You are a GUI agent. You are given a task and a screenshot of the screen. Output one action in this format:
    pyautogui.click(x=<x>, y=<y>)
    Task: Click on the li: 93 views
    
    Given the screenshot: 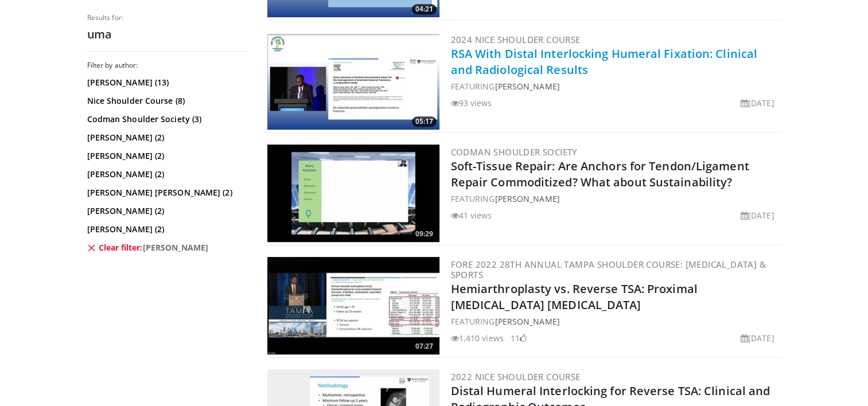 What is the action you would take?
    pyautogui.click(x=472, y=103)
    